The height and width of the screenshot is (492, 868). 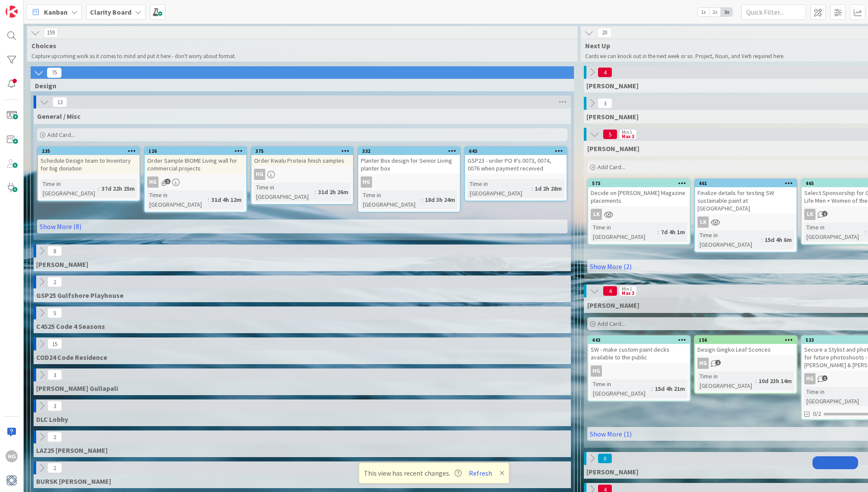 I want to click on div: 10d 23h 14m, so click(x=776, y=381).